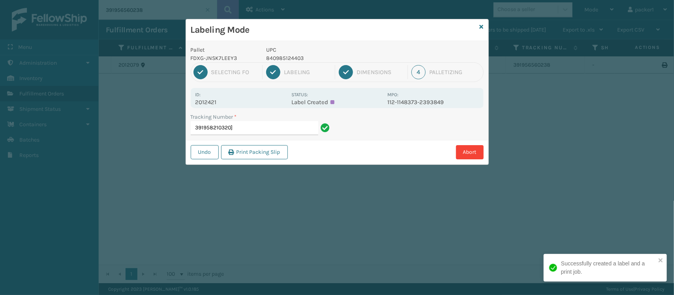  I want to click on label: MPO:, so click(393, 95).